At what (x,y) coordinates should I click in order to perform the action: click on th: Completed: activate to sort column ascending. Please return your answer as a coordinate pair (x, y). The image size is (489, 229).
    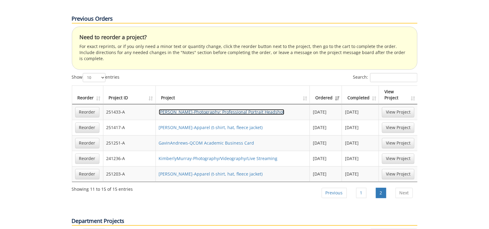
    Looking at the image, I should click on (361, 95).